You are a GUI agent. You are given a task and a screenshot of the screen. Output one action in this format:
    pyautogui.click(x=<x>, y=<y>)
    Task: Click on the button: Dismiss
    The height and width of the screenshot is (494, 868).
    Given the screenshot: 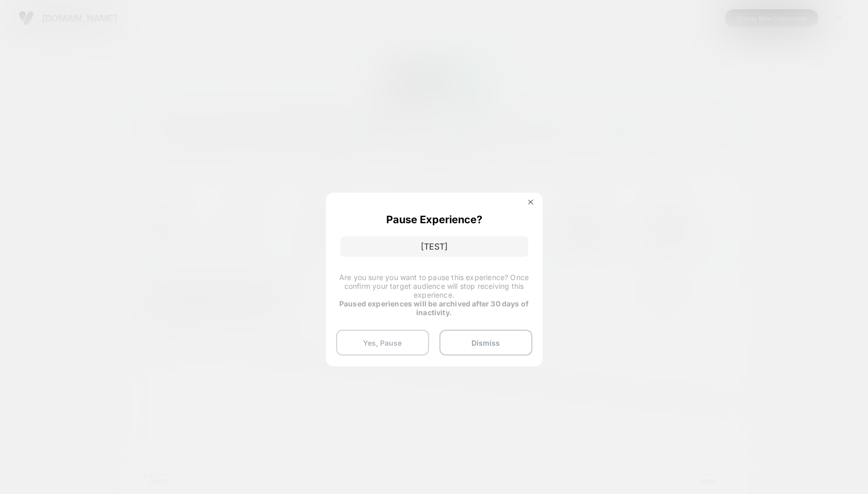 What is the action you would take?
    pyautogui.click(x=486, y=343)
    